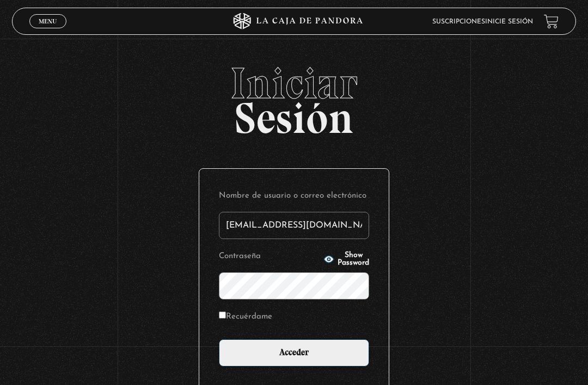 The height and width of the screenshot is (385, 588). What do you see at coordinates (353, 259) in the screenshot?
I see `span: Show Password` at bounding box center [353, 259].